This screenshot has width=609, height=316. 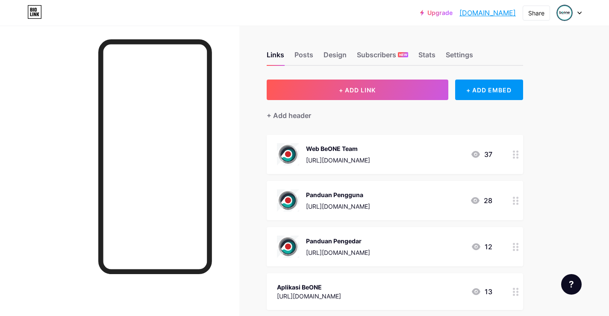 I want to click on img: Beone More, so click(x=564, y=13).